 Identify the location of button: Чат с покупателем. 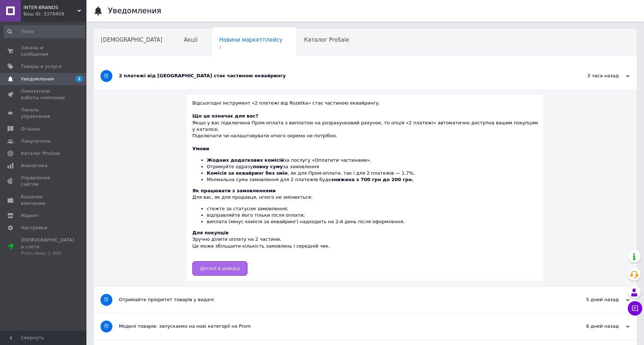
(635, 308).